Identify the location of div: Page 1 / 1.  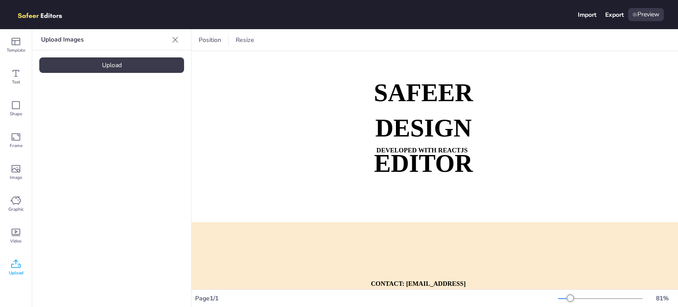
(376, 298).